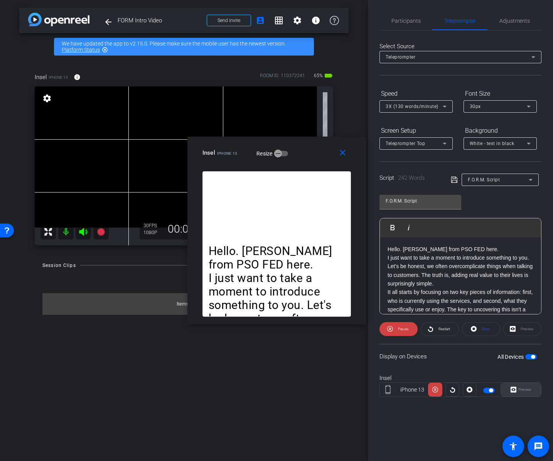  I want to click on div: Session Clips, so click(59, 265).